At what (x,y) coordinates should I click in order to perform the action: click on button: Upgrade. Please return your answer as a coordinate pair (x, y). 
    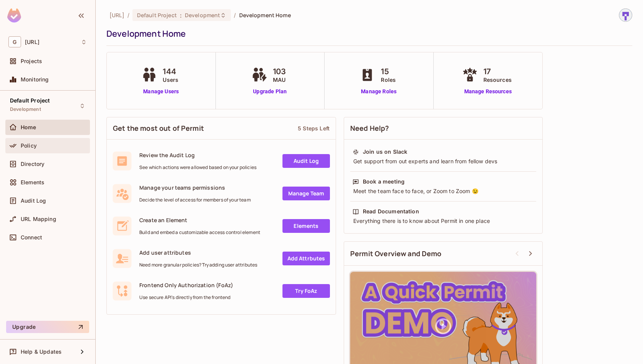
    Looking at the image, I should click on (47, 327).